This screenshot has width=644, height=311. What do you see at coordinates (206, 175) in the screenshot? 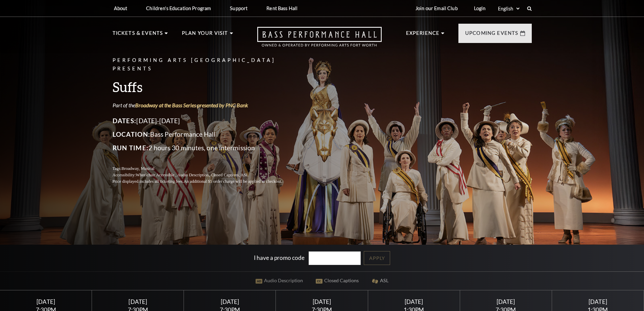
I see `p: Accessibility:` at bounding box center [206, 175].